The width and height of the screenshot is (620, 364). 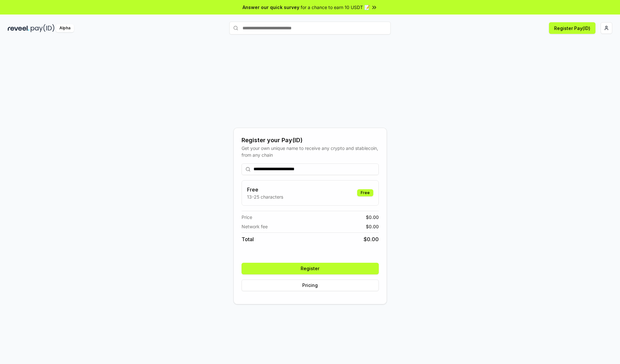 I want to click on span: Total, so click(x=248, y=239).